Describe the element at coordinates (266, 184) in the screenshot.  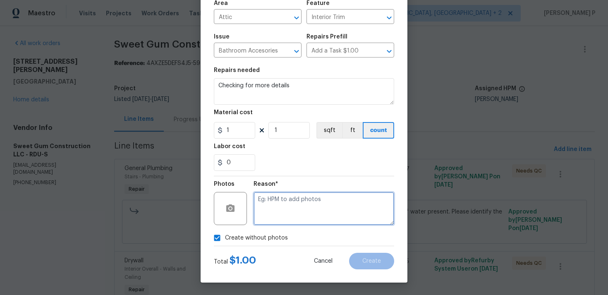
I see `h5: Reason*` at that location.